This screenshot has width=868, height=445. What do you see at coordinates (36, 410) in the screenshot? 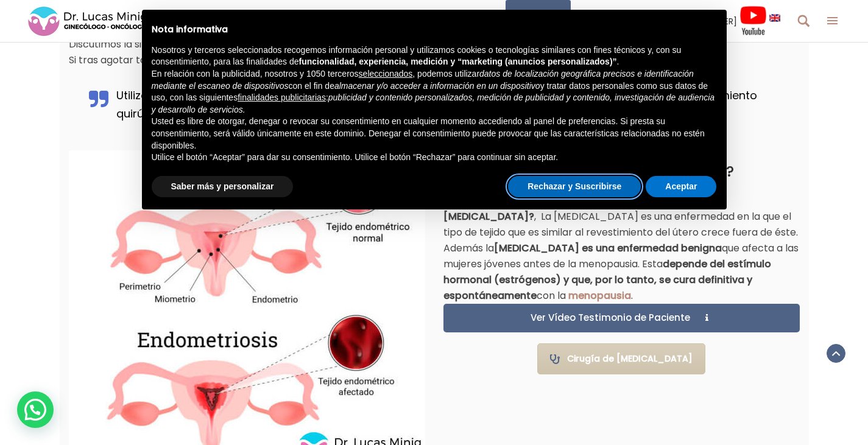
I see `div: WhatsApp contact` at bounding box center [36, 410].